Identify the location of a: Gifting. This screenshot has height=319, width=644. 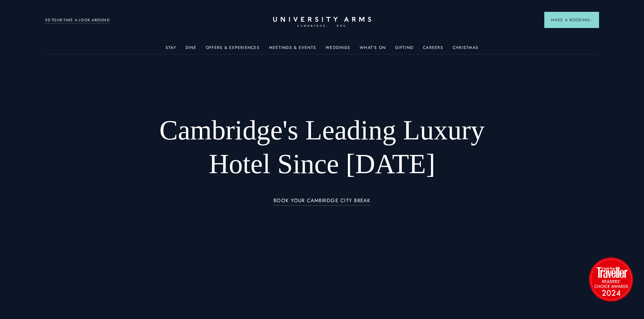
(404, 50).